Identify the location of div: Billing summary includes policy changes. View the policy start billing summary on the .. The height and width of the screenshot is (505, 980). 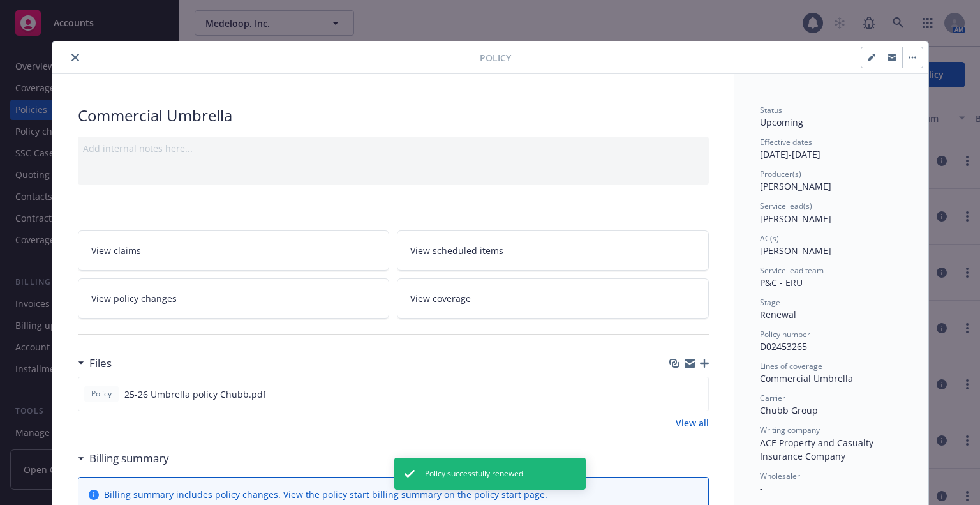
(325, 494).